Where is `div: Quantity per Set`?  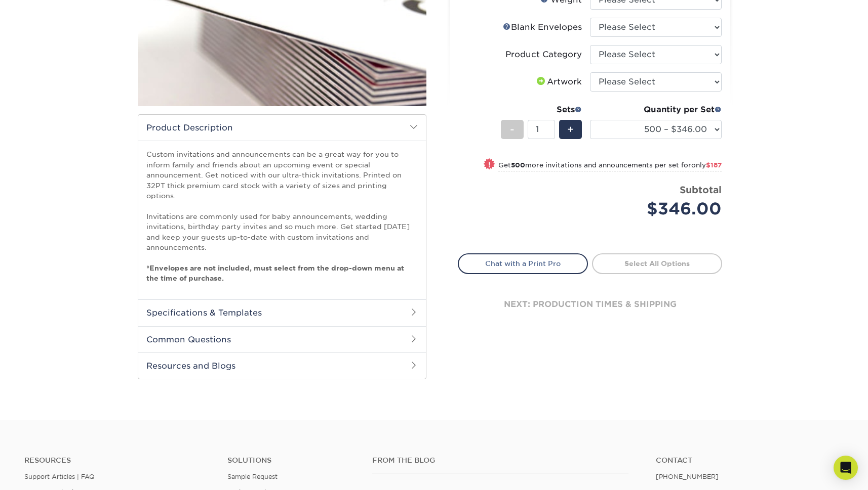 div: Quantity per Set is located at coordinates (656, 110).